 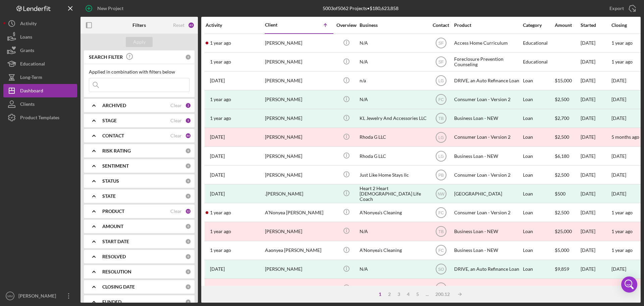 What do you see at coordinates (408, 294) in the screenshot?
I see `div: 4` at bounding box center [408, 294].